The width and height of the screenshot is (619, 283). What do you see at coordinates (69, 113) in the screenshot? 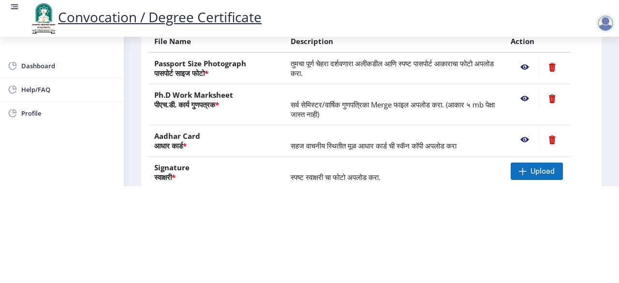
I see `span: Profile` at bounding box center [69, 113].